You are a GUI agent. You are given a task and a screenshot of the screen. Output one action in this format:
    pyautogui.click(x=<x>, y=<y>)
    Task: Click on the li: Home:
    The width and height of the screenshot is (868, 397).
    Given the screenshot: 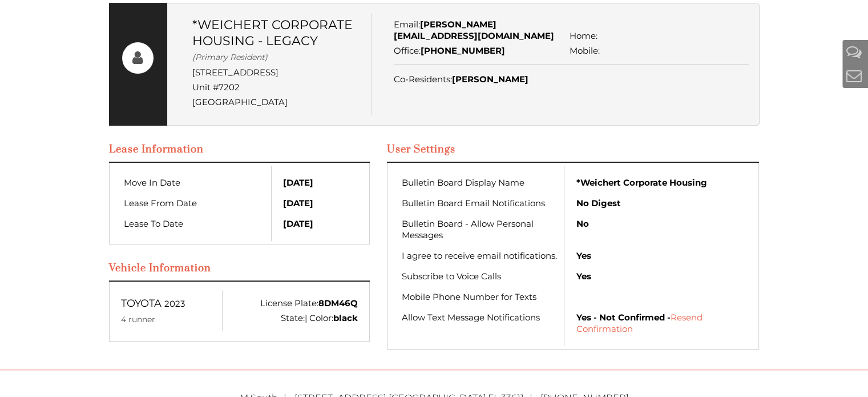 What is the action you would take?
    pyautogui.click(x=654, y=36)
    